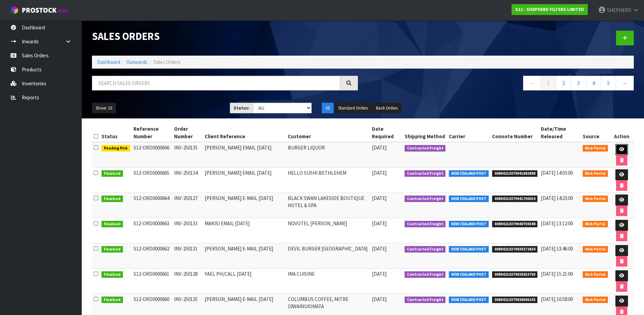 The height and width of the screenshot is (315, 644). Describe the element at coordinates (328, 154) in the screenshot. I see `td: BURGER LIQUOR` at that location.